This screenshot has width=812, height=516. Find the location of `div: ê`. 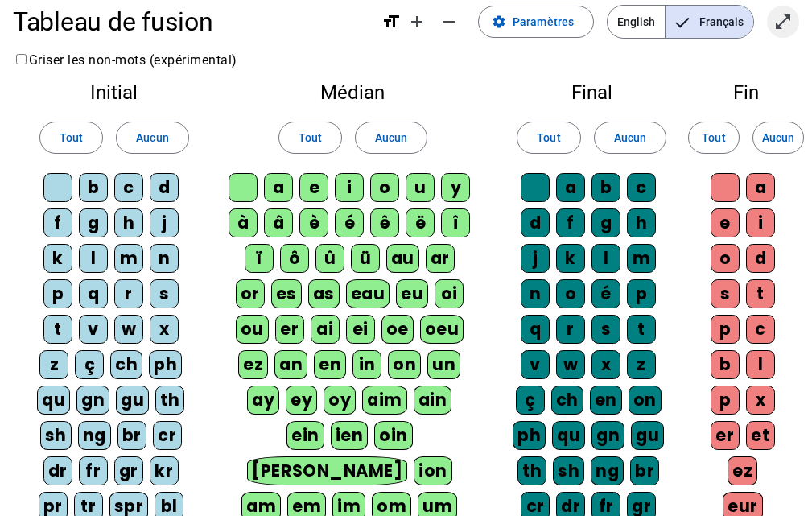

div: ê is located at coordinates (385, 223).